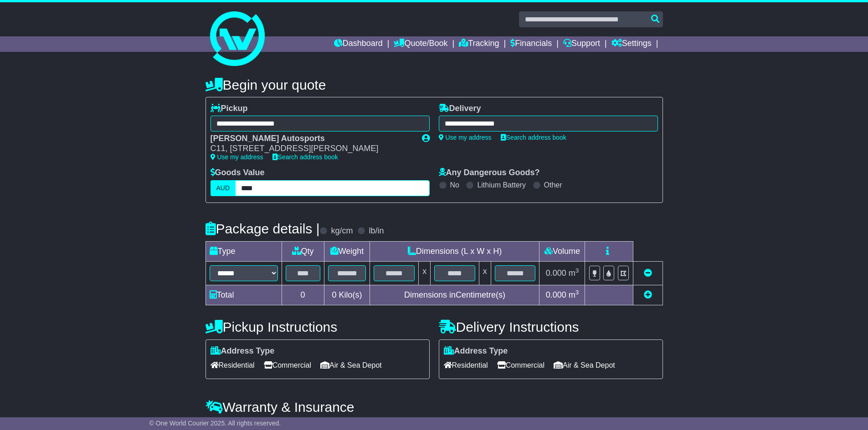 This screenshot has height=430, width=868. Describe the element at coordinates (531, 44) in the screenshot. I see `a: Financials` at that location.